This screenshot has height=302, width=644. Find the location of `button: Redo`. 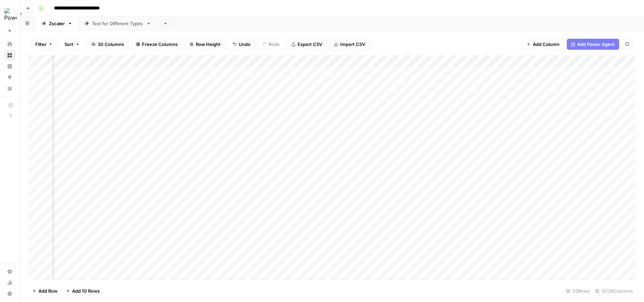

button: Redo is located at coordinates (271, 44).